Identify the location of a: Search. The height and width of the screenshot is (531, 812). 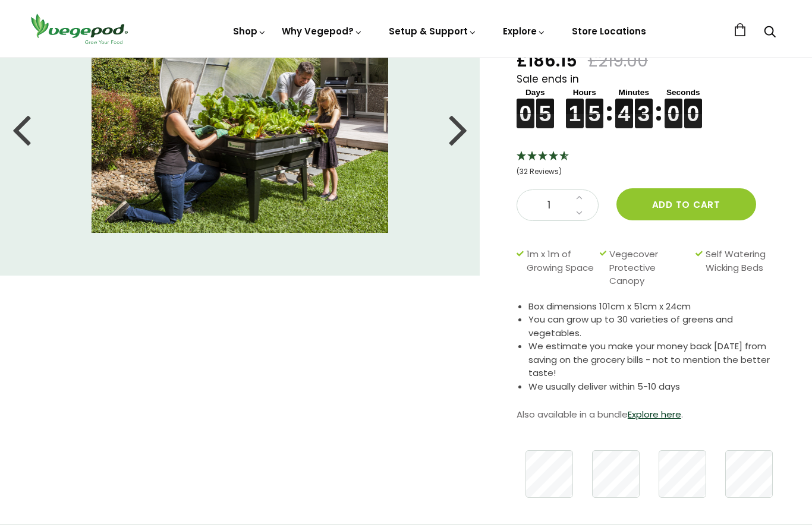
(770, 33).